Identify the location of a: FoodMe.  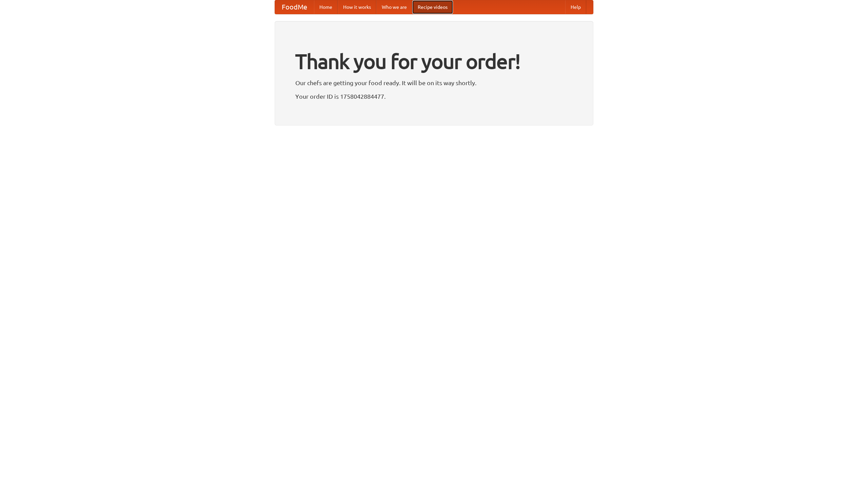
(294, 7).